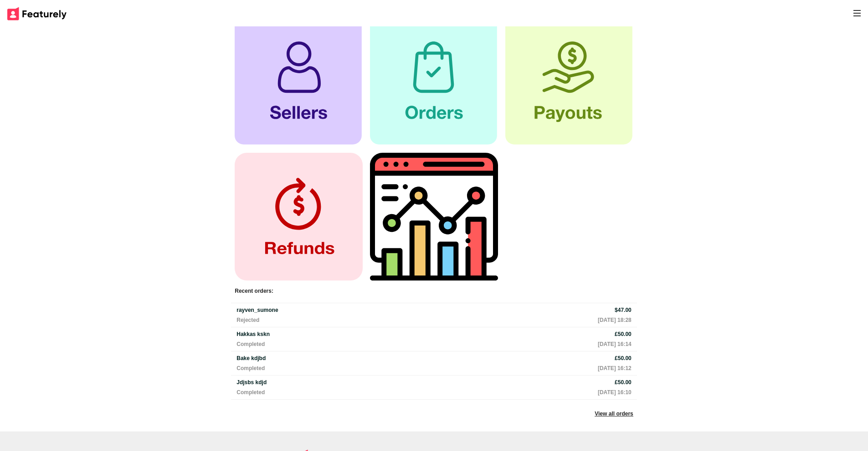 The image size is (868, 451). What do you see at coordinates (614, 414) in the screenshot?
I see `a: View all orders` at bounding box center [614, 414].